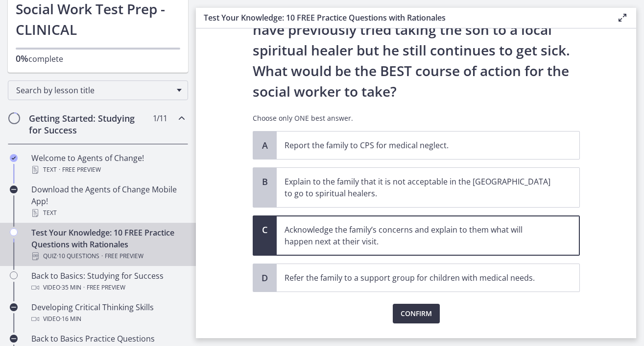  Describe the element at coordinates (14, 158) in the screenshot. I see `i: Completed` at that location.